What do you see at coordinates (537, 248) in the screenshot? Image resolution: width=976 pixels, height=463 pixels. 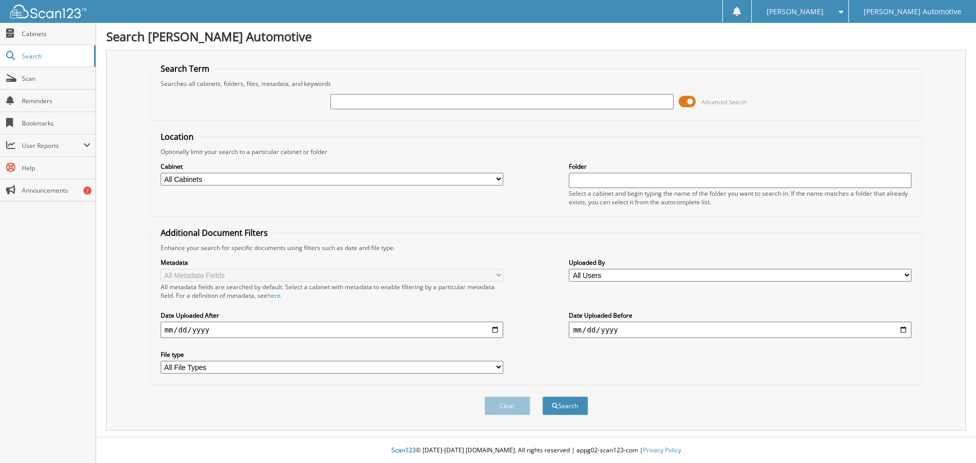 I see `div: Enhance your search for specific documents using filters such as date and file type.` at bounding box center [537, 248].